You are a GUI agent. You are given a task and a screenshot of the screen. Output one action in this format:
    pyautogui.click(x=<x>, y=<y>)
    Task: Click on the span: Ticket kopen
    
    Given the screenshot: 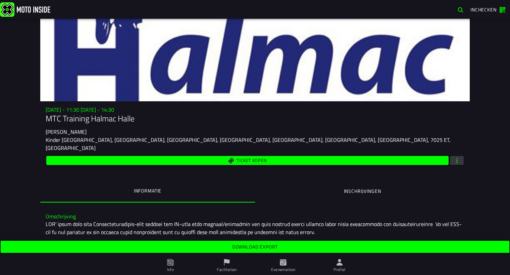 What is the action you would take?
    pyautogui.click(x=252, y=160)
    